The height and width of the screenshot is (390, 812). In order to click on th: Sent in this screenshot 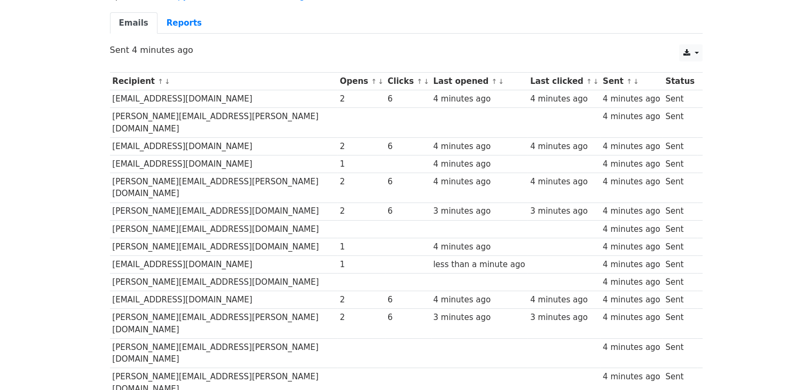, I will do `click(631, 81)`.